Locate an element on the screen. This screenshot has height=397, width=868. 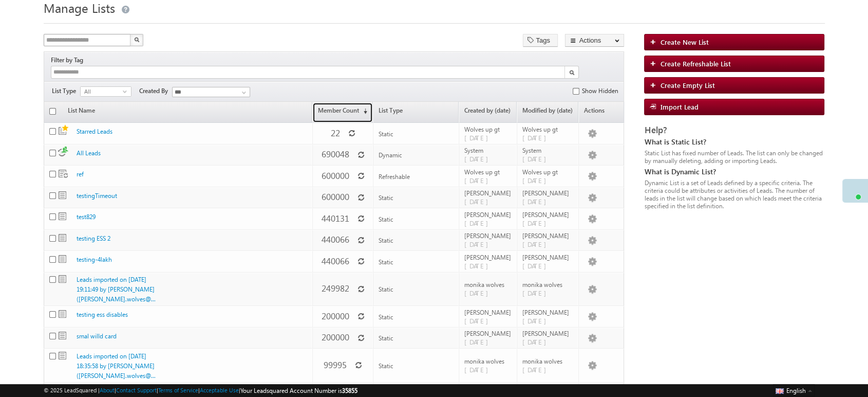
div: What is Static List? is located at coordinates (734, 142).